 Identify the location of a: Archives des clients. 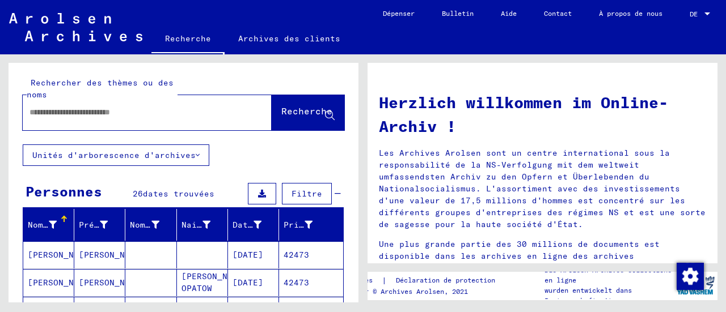
(289, 39).